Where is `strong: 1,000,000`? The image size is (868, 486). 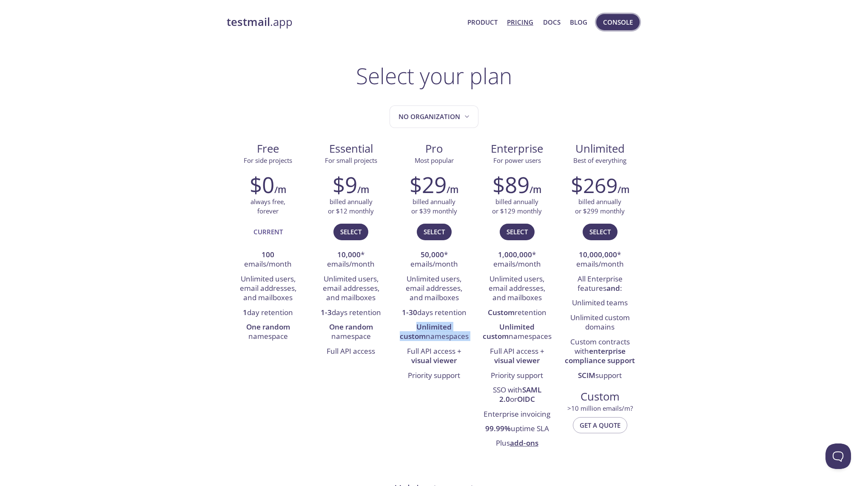 strong: 1,000,000 is located at coordinates (515, 254).